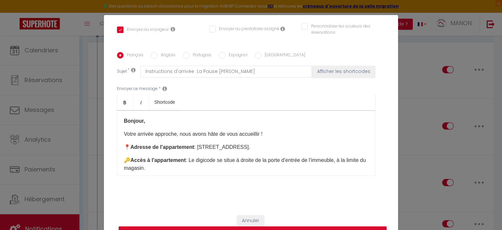 The image size is (502, 230). What do you see at coordinates (246, 164) in the screenshot?
I see `p: 🔑 : Le digicode se situe à droite de la porte d'entrée de l'immeuble, à la limite du magasin.` at bounding box center [246, 164].